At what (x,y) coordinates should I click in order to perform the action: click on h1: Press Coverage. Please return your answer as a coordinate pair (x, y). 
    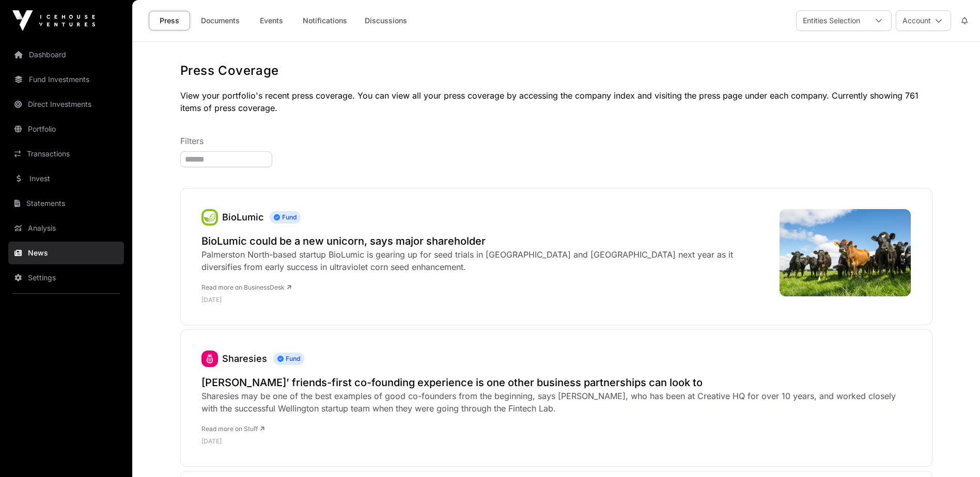
    Looking at the image, I should click on (556, 70).